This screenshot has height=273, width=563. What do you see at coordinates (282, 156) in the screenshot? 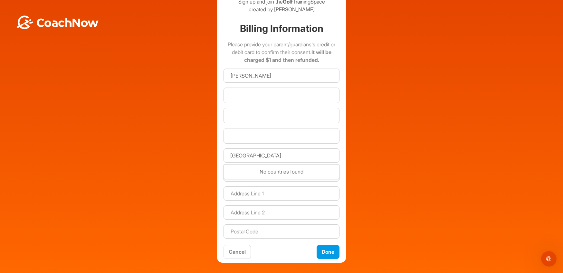
I see `input: Country` at bounding box center [282, 156].